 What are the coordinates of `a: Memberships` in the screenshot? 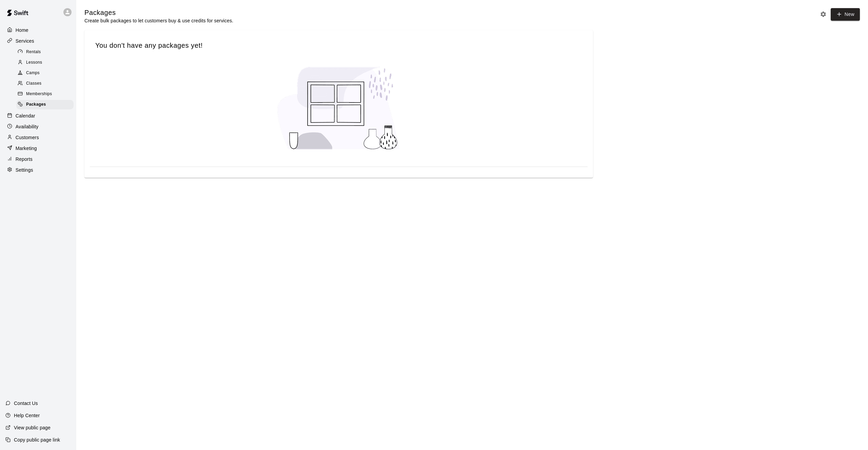 It's located at (46, 94).